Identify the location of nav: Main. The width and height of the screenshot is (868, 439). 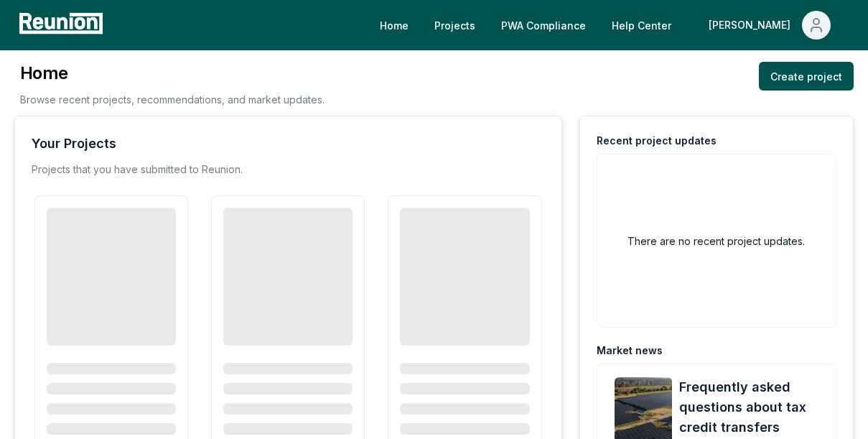
(611, 25).